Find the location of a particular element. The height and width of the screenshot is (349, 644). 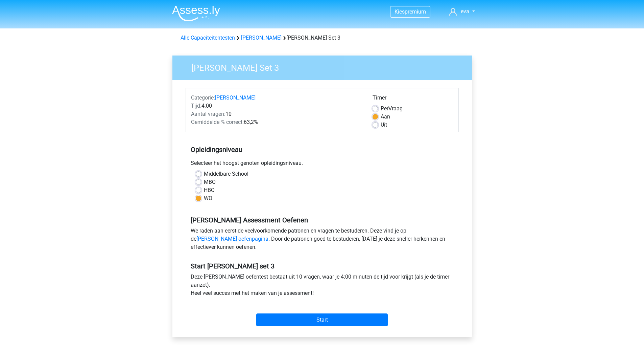

label: Vraag is located at coordinates (392, 109).